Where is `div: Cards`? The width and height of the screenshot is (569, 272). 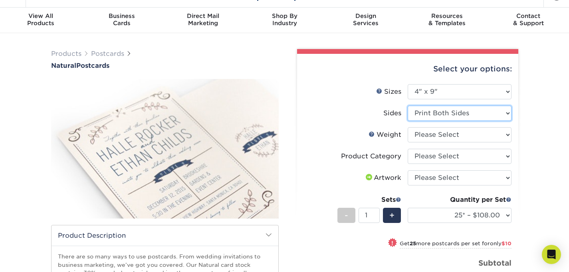 div: Cards is located at coordinates (122, 20).